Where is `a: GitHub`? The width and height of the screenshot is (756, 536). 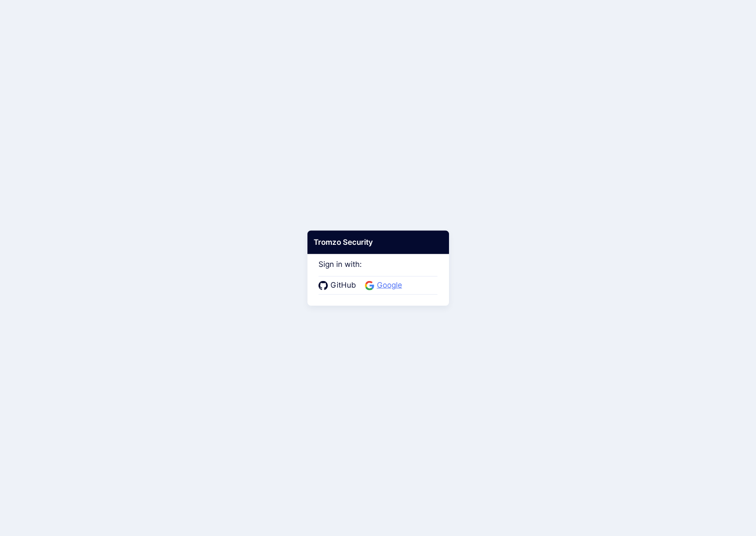 a: GitHub is located at coordinates (338, 286).